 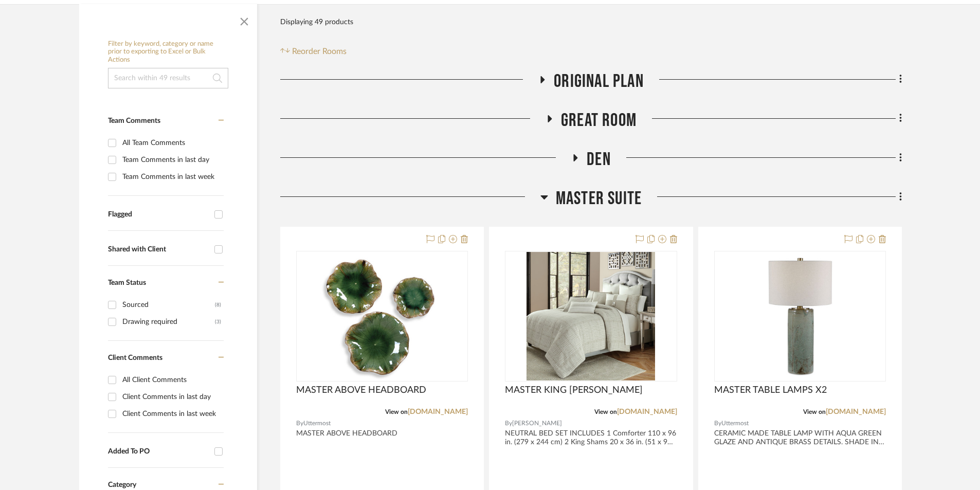 I want to click on div: Team Comments in last day, so click(x=172, y=160).